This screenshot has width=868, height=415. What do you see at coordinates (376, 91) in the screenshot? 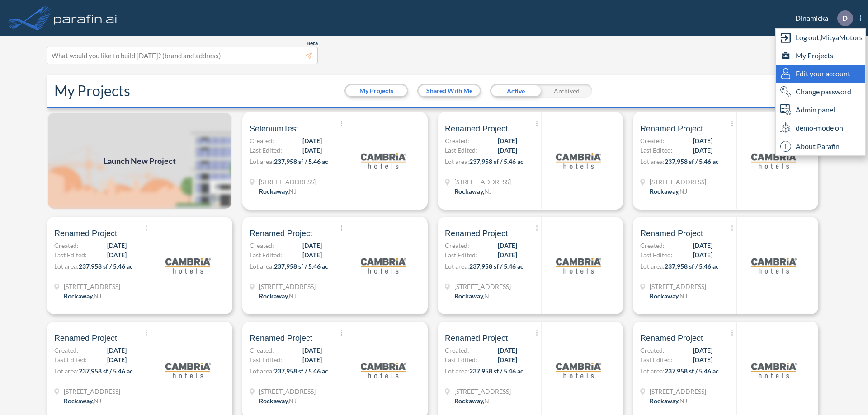
I see `button: My Projects` at bounding box center [376, 91].